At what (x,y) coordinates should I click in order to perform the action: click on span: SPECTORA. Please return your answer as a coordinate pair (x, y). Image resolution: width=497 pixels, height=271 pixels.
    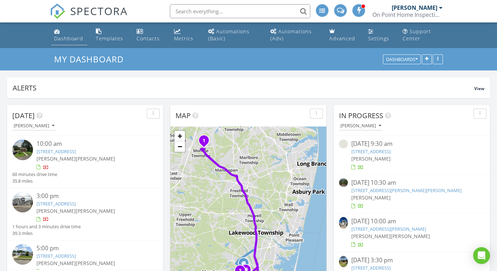
    Looking at the image, I should click on (99, 11).